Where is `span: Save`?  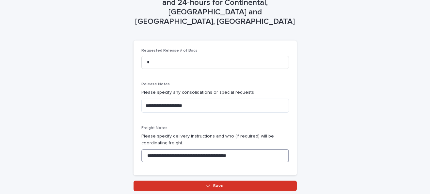
span: Save is located at coordinates (218, 186).